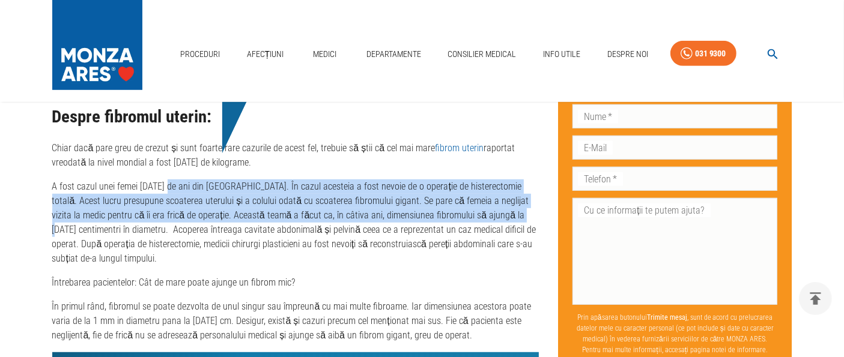 The height and width of the screenshot is (357, 844). I want to click on button: delete, so click(815, 299).